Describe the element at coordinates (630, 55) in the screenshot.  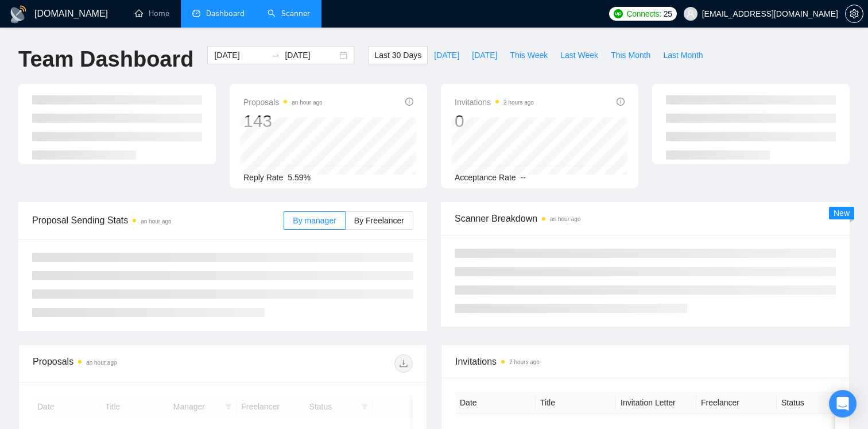
I see `span: This Month` at that location.